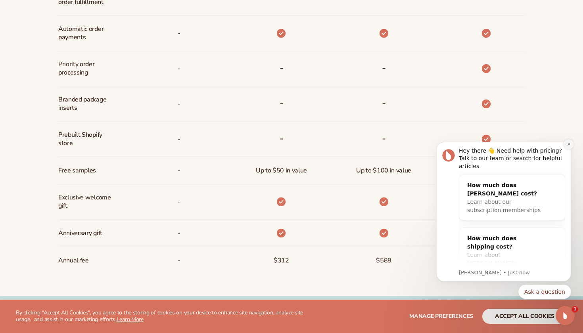 The height and width of the screenshot is (333, 583). What do you see at coordinates (80, 127) in the screenshot?
I see `div: How much does shipping cost?` at bounding box center [80, 127].